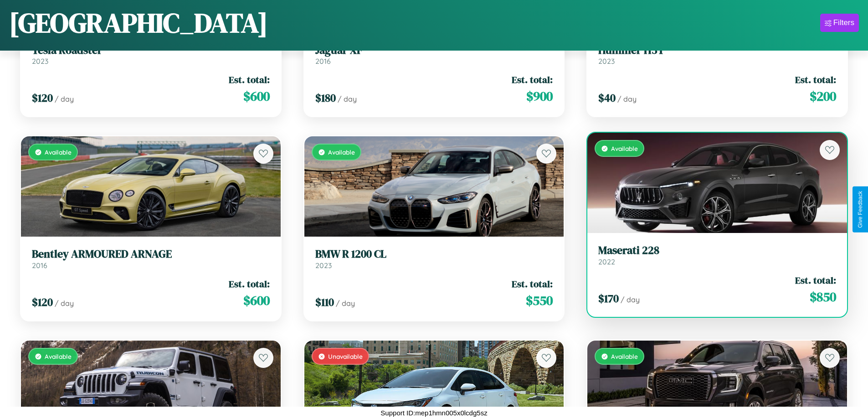 This screenshot has height=419, width=868. I want to click on a: Hummer H3T2023, so click(717, 55).